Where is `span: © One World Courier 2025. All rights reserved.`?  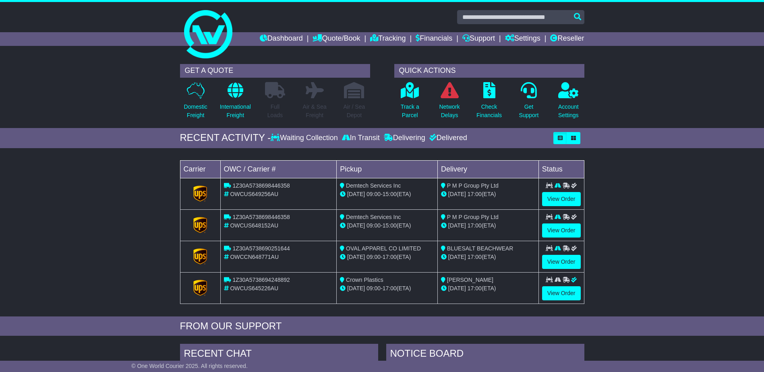
span: © One World Courier 2025. All rights reserved. is located at coordinates (189, 366).